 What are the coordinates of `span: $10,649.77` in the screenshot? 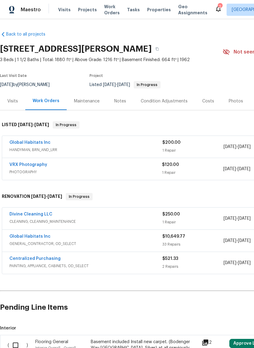 It's located at (173, 237).